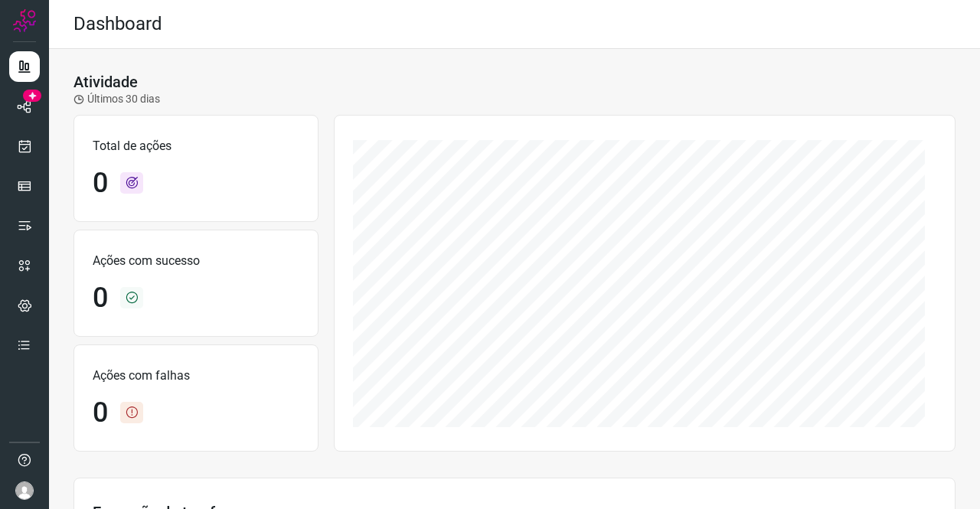 The image size is (980, 509). What do you see at coordinates (196, 260) in the screenshot?
I see `p: Ações com sucesso` at bounding box center [196, 260].